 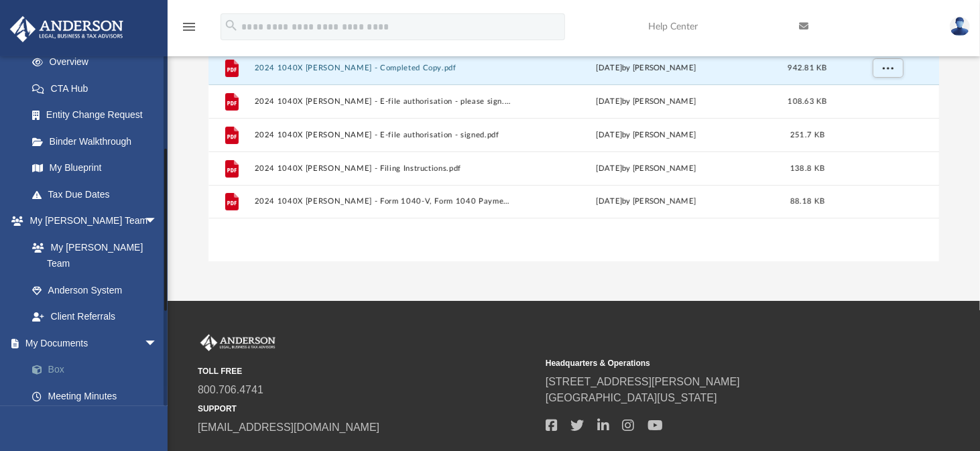 What do you see at coordinates (94, 168) in the screenshot?
I see `a: My Blueprint` at bounding box center [94, 168].